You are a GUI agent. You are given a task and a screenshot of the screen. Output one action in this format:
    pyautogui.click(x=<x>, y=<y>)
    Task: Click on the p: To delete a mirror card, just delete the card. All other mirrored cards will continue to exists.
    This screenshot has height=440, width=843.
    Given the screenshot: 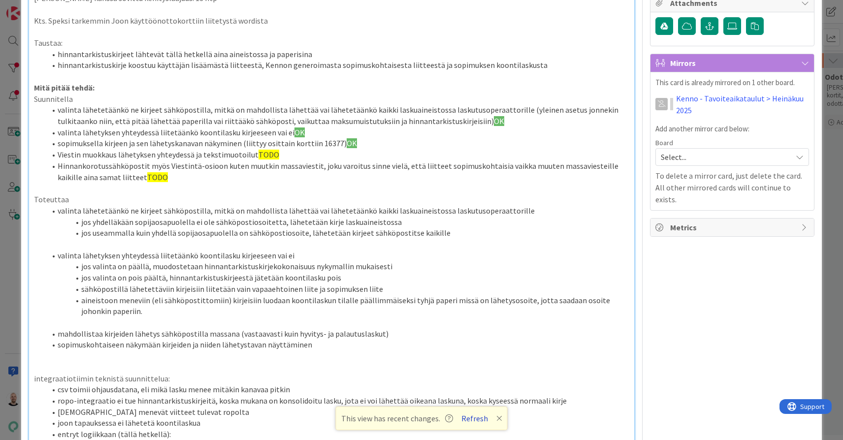 What is the action you would take?
    pyautogui.click(x=732, y=188)
    